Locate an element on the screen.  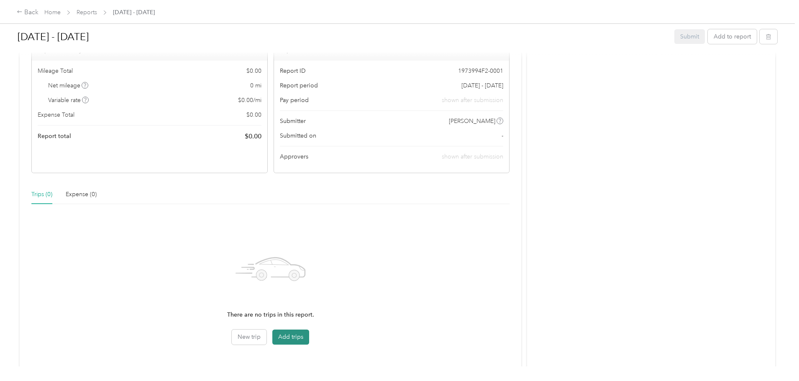
a: Reports is located at coordinates (87, 12).